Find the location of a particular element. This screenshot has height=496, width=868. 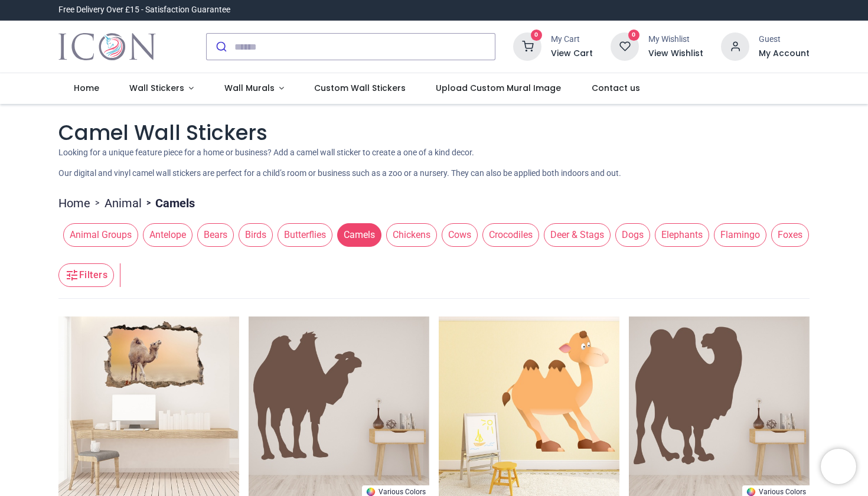

button: Deer & Stags is located at coordinates (574, 235).